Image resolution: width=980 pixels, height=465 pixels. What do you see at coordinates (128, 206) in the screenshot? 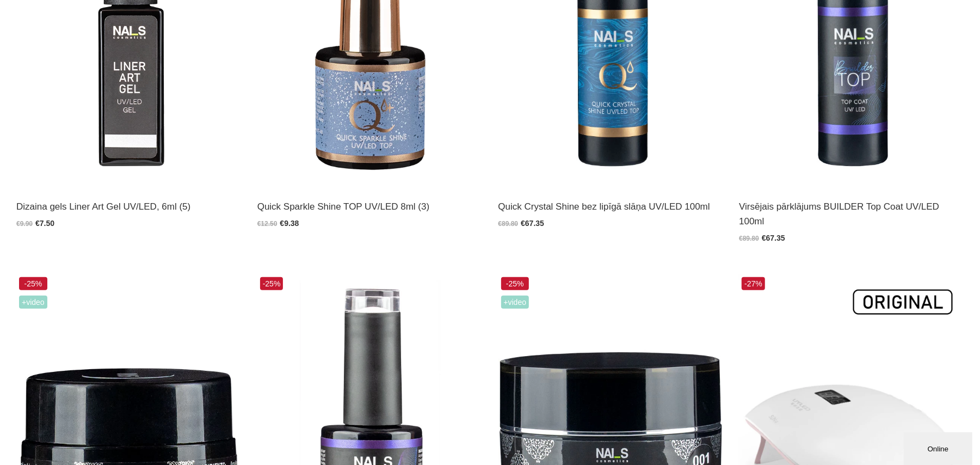
I see `a: Dizaina gels Liner Art Gel UV/LED, 6ml (5)` at bounding box center [128, 206].